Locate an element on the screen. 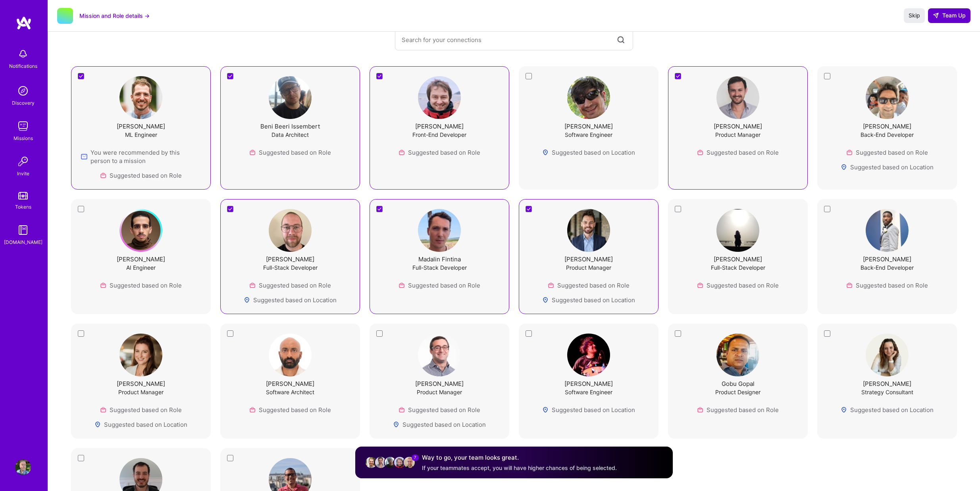  div: Missions is located at coordinates (23, 138).